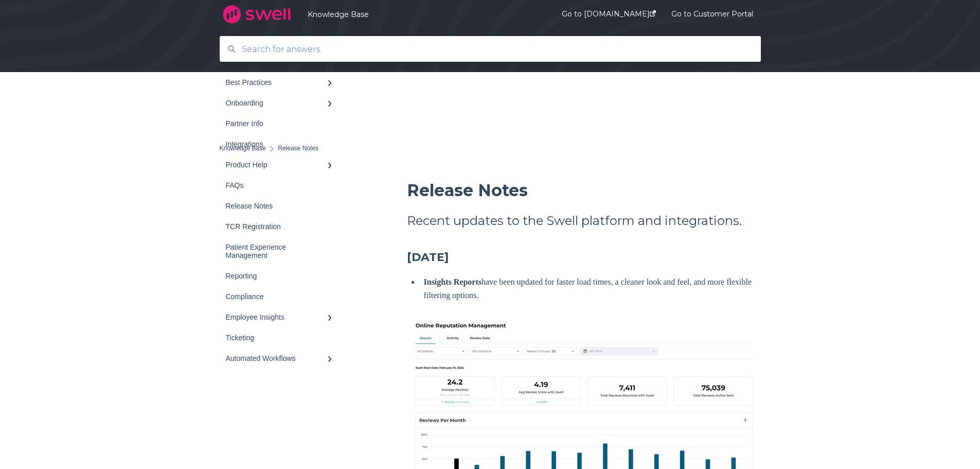 Image resolution: width=980 pixels, height=469 pixels. Describe the element at coordinates (281, 337) in the screenshot. I see `a: Ticketing` at that location.